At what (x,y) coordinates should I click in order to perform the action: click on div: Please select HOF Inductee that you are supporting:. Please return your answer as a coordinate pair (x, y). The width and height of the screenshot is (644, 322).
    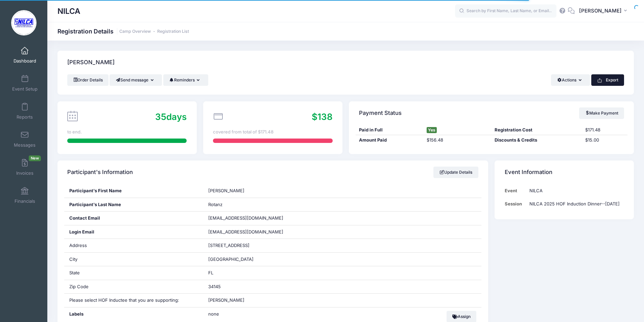
    Looking at the image, I should click on (134, 300).